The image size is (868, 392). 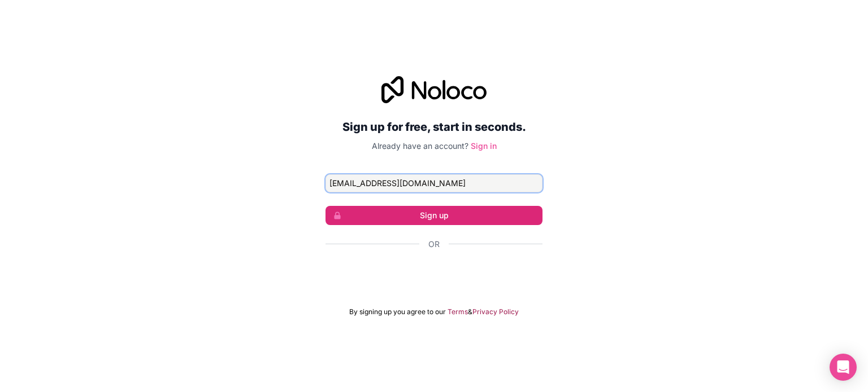 What do you see at coordinates (484, 145) in the screenshot?
I see `a: Sign in` at bounding box center [484, 145].